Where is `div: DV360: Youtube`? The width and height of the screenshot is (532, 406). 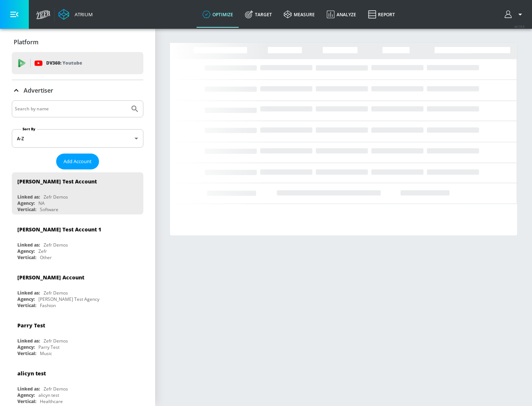 div: DV360: Youtube is located at coordinates (78, 63).